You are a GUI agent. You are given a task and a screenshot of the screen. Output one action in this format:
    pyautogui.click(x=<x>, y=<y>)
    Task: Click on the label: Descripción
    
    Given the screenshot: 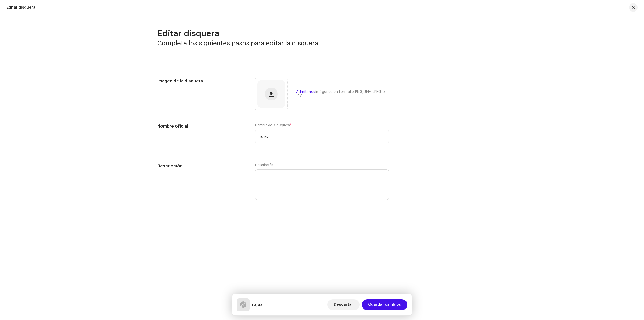 What is the action you would take?
    pyautogui.click(x=264, y=165)
    